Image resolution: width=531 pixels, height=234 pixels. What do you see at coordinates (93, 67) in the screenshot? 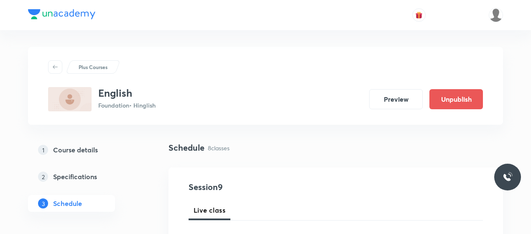
I see `p: Plus Courses` at bounding box center [93, 67].